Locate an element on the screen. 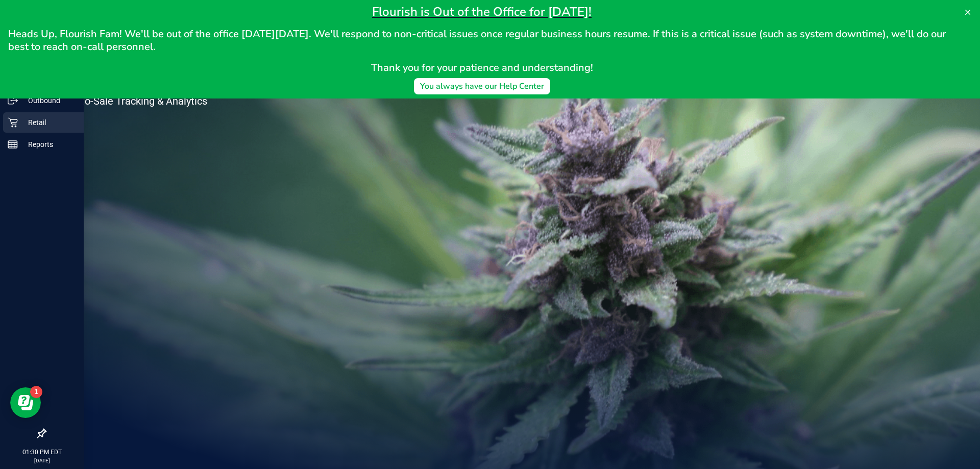  p: 01:30 PM EDT is located at coordinates (42, 452).